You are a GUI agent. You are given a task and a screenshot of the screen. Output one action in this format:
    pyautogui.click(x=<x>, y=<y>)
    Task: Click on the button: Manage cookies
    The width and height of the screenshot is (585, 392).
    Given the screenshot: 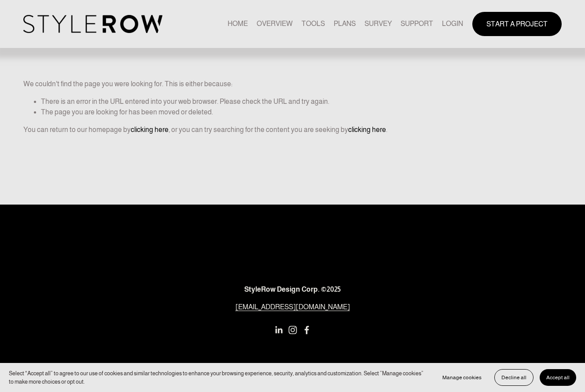 What is the action you would take?
    pyautogui.click(x=462, y=377)
    